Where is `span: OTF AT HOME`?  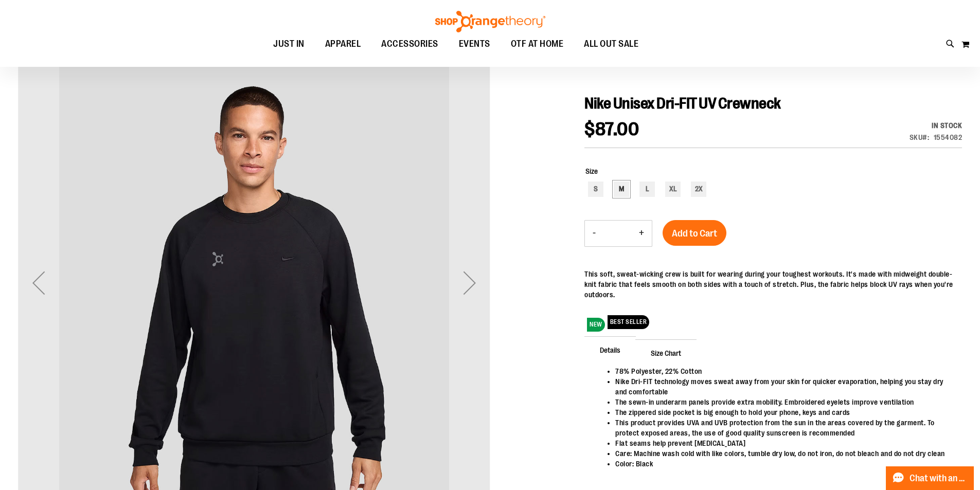 span: OTF AT HOME is located at coordinates (537, 44).